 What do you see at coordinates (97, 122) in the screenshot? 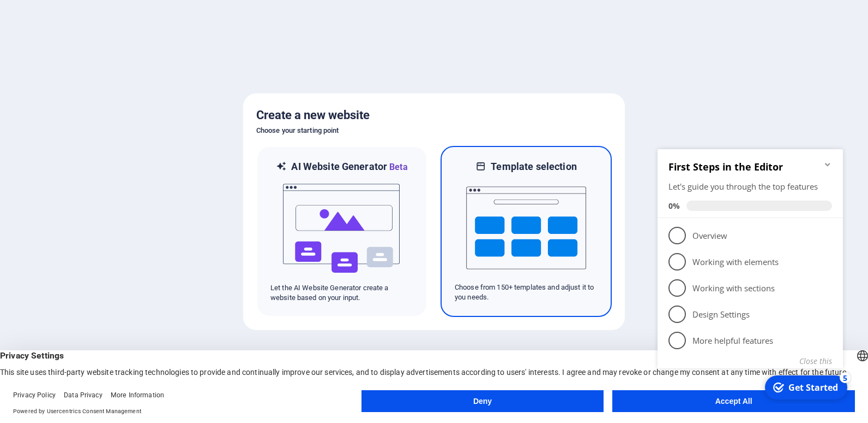
I see `li: Working with elements` at bounding box center [97, 122].